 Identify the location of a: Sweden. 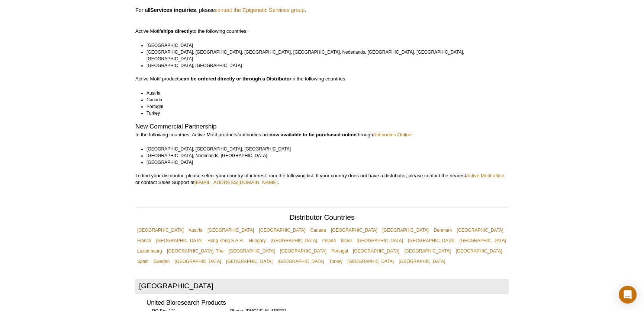
(161, 261).